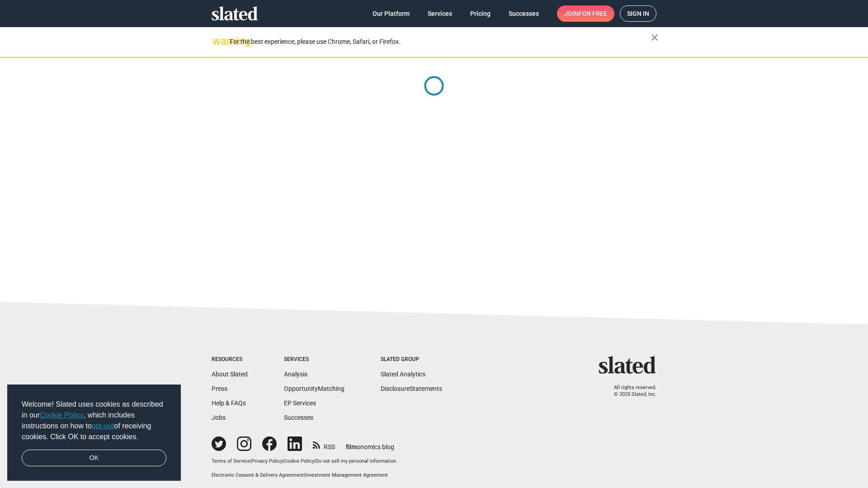 The height and width of the screenshot is (488, 868). I want to click on div: Services, so click(314, 360).